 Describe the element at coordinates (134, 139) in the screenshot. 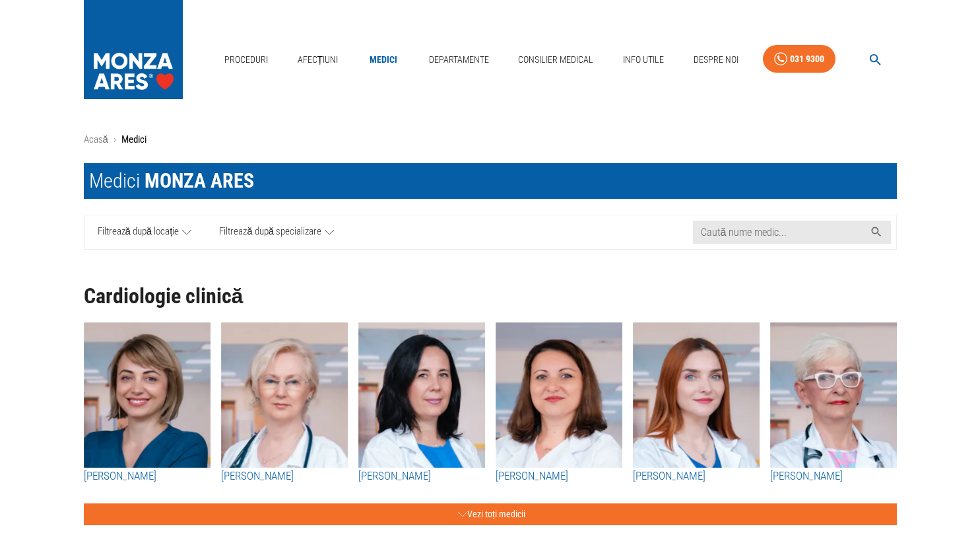

I see `p: Medici` at that location.